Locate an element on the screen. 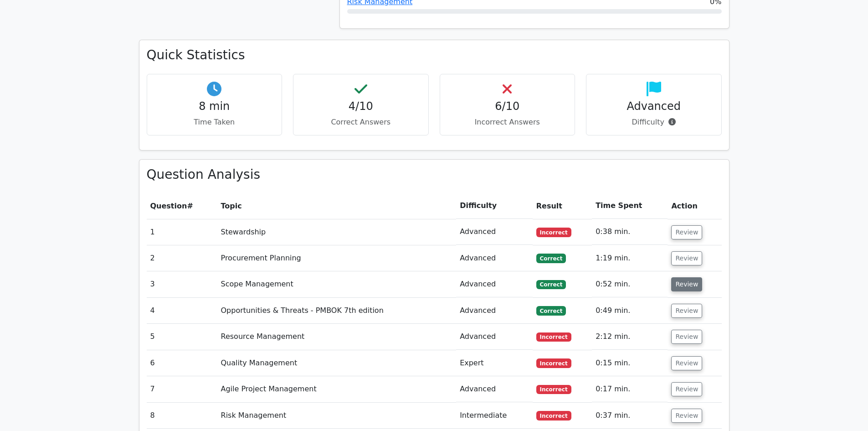 This screenshot has height=431, width=868. td: 0:37 min. is located at coordinates (629, 415).